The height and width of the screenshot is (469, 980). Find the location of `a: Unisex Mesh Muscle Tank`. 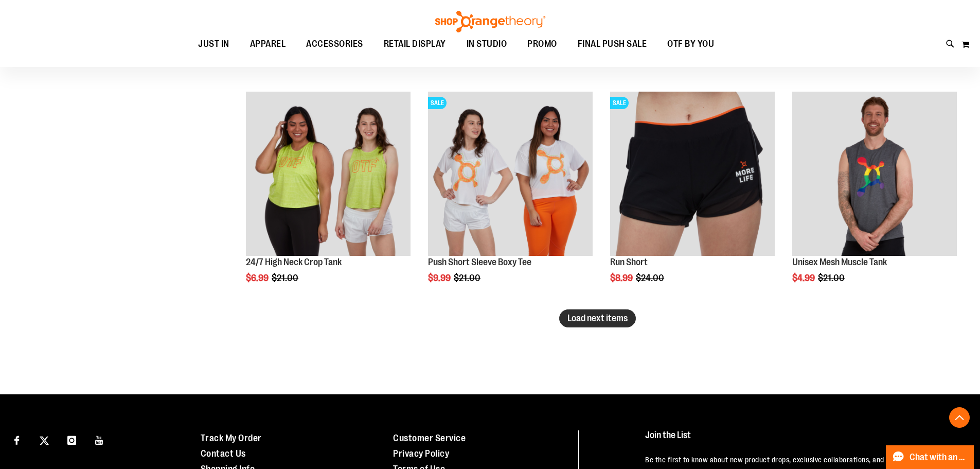

a: Unisex Mesh Muscle Tank is located at coordinates (840, 262).